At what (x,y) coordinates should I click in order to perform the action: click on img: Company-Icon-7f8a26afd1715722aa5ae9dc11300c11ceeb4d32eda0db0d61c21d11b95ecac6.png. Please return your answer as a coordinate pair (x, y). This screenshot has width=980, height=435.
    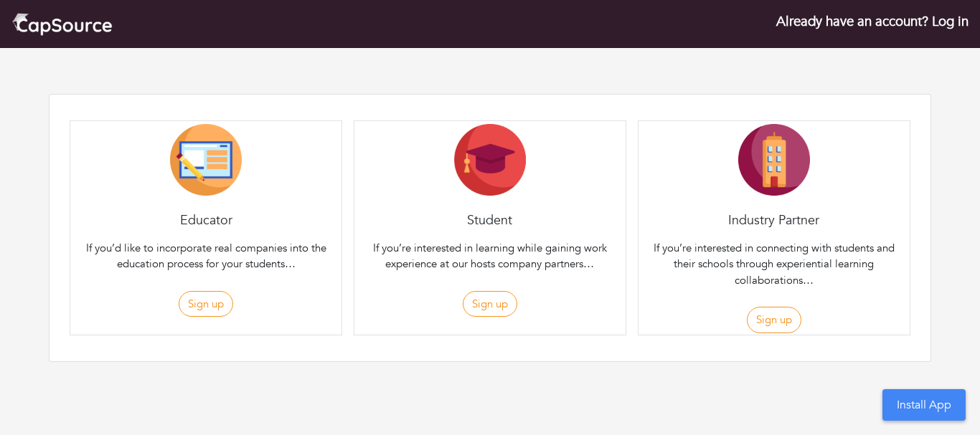
    Looking at the image, I should click on (774, 160).